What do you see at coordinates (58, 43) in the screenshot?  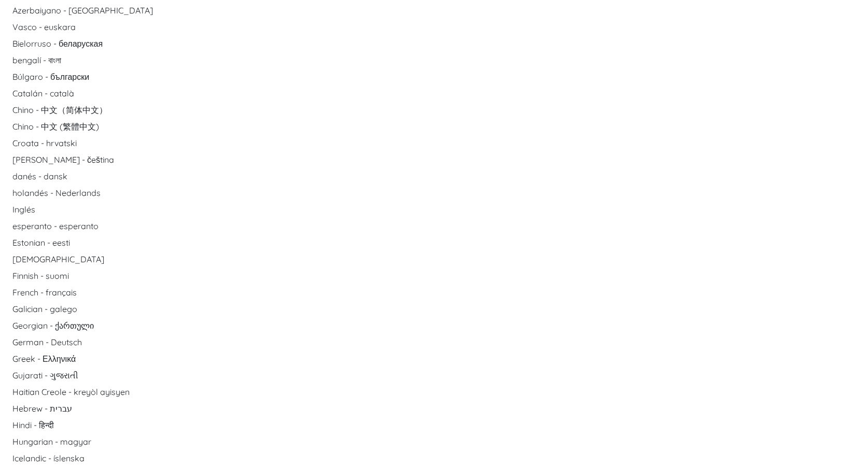 I see `font: Bielorruso - беларуская` at bounding box center [58, 43].